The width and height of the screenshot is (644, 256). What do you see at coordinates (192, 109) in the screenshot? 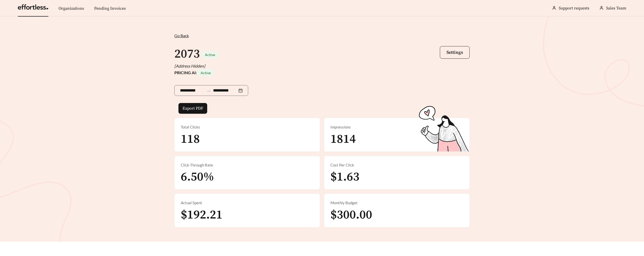
I see `span: Export PDF` at bounding box center [192, 109].